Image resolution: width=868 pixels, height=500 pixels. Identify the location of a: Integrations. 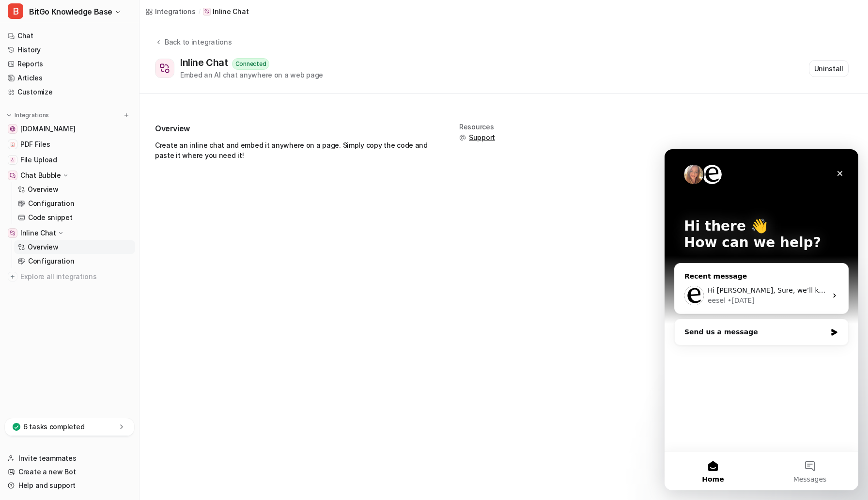
(171, 11).